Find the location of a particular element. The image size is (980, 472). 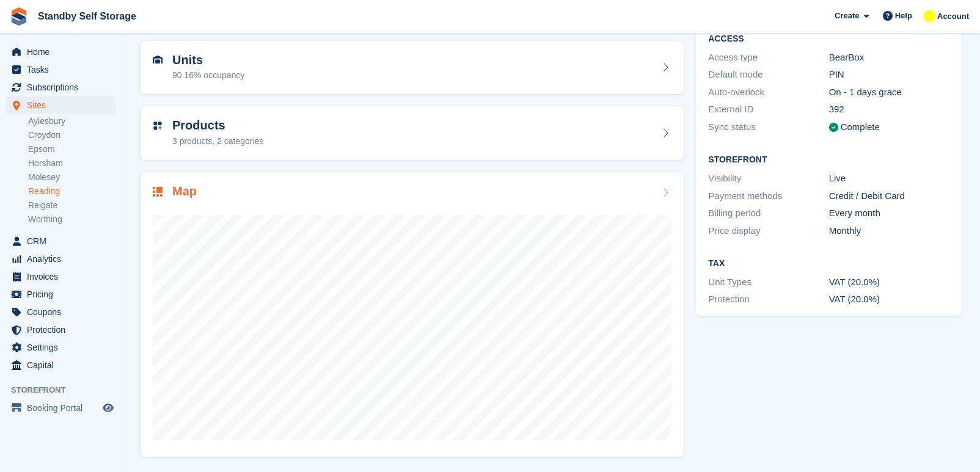

h2: Units is located at coordinates (209, 60).